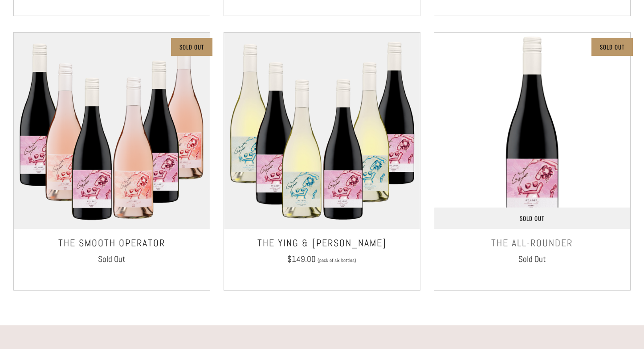 Image resolution: width=644 pixels, height=349 pixels. Describe the element at coordinates (533, 257) in the screenshot. I see `a: THE ALL-ROUNDER Sold Out` at that location.